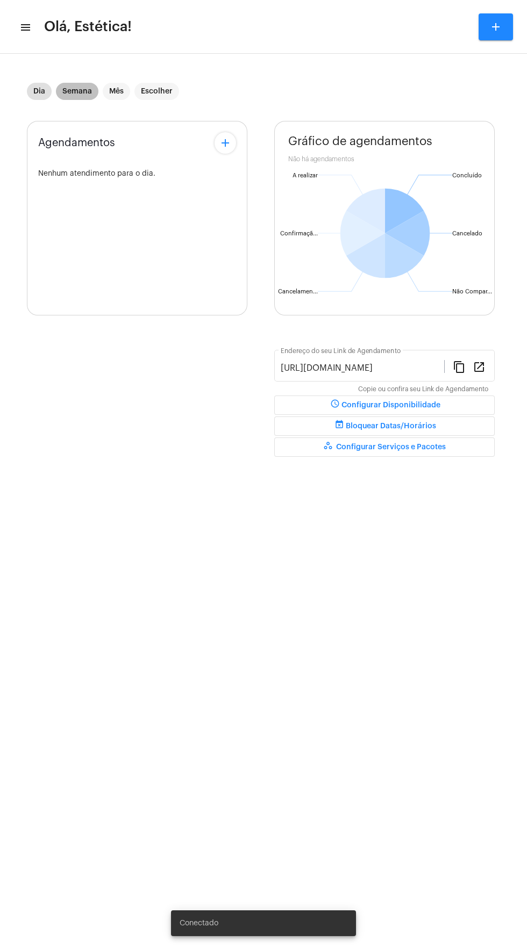 This screenshot has width=527, height=949. I want to click on text: Cancelado, so click(467, 233).